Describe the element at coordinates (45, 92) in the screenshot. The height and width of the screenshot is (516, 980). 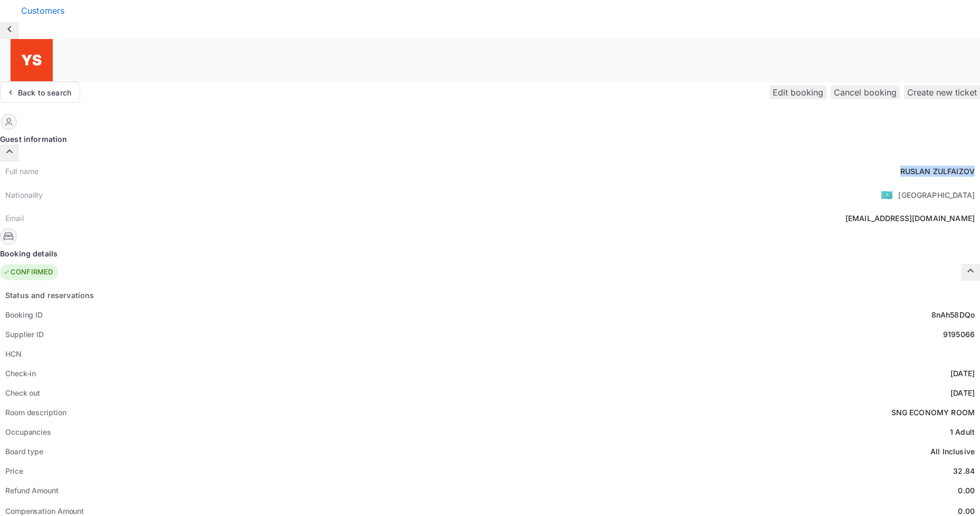
I see `div: Back to search` at that location.